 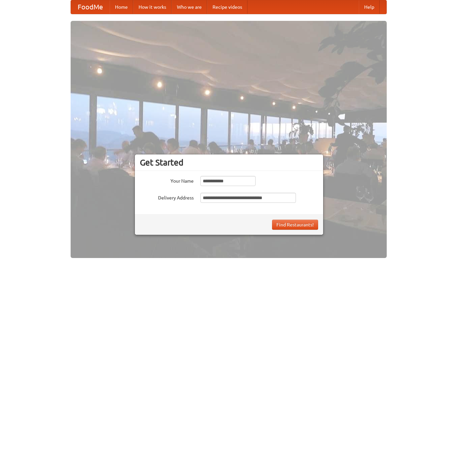 What do you see at coordinates (121, 7) in the screenshot?
I see `a: Home` at bounding box center [121, 7].